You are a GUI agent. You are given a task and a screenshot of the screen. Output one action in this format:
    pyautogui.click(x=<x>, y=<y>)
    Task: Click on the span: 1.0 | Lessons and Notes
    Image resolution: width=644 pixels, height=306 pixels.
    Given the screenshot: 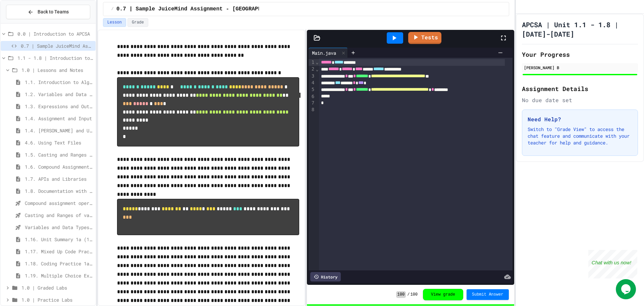 What is the action you would take?
    pyautogui.click(x=57, y=70)
    